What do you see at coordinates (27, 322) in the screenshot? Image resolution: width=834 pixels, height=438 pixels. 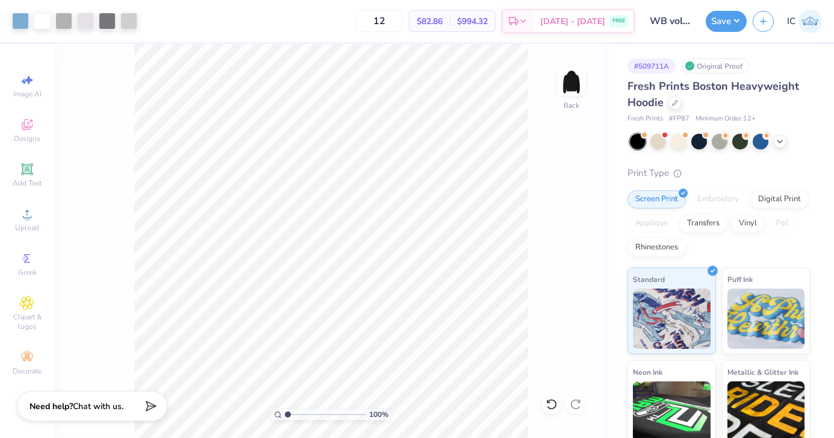 I see `span: Clipart & logos` at bounding box center [27, 322].